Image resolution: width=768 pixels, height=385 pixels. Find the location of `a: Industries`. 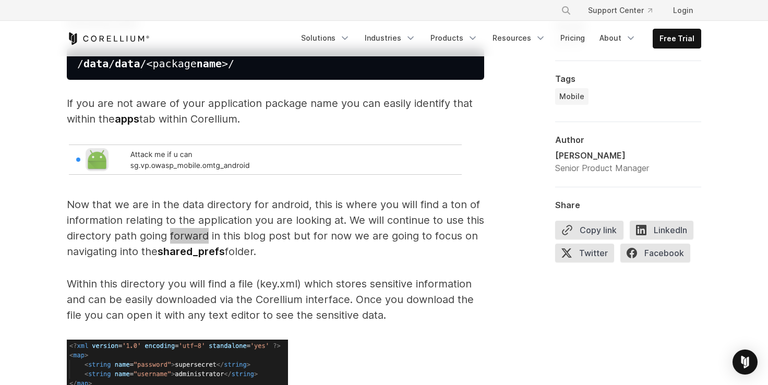

a: Industries is located at coordinates (390, 38).